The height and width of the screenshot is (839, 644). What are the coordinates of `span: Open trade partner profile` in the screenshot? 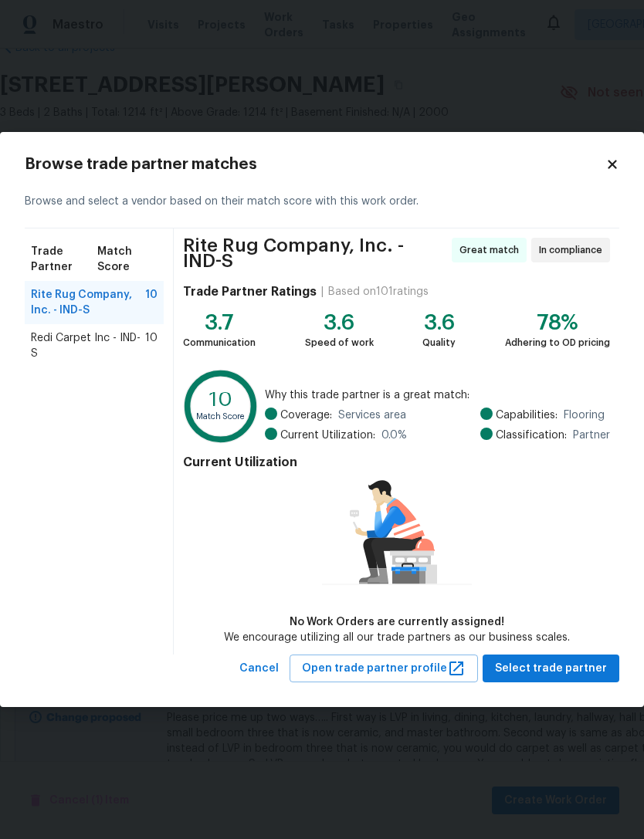 It's located at (384, 668).